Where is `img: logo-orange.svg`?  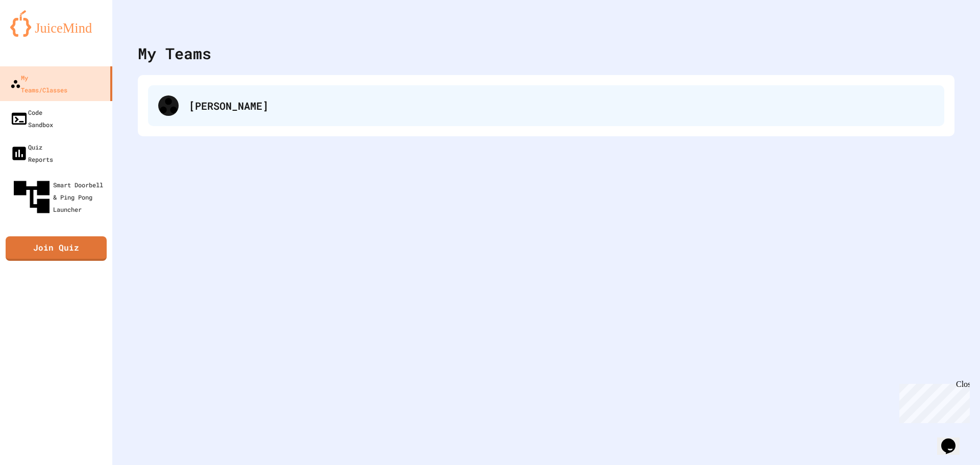
img: logo-orange.svg is located at coordinates (56, 23).